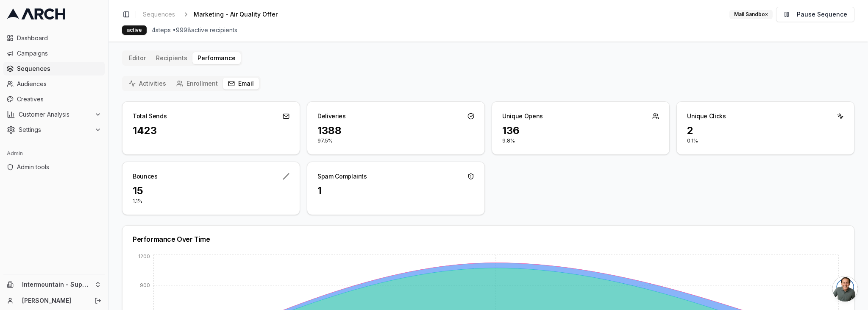 Image resolution: width=868 pixels, height=310 pixels. Describe the element at coordinates (149, 116) in the screenshot. I see `div: Total Sends` at that location.